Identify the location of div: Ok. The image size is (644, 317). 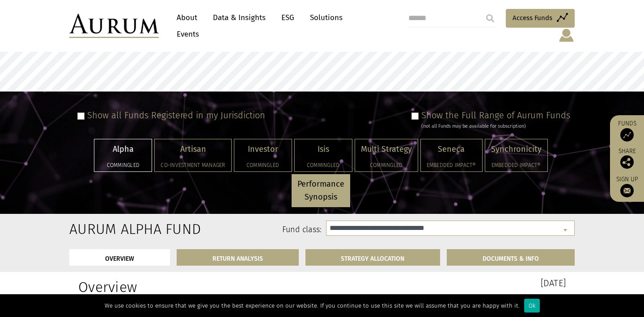
(531, 306).